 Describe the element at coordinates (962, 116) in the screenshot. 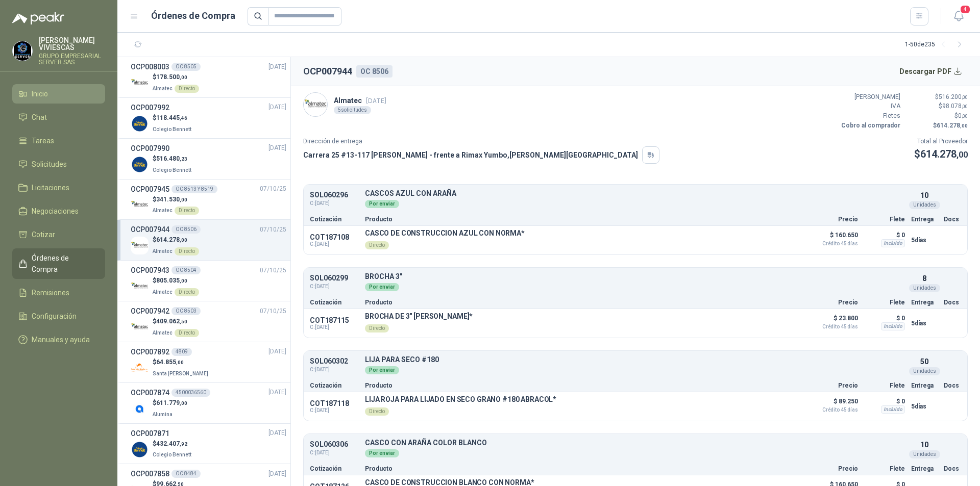

I see `span: 0` at that location.